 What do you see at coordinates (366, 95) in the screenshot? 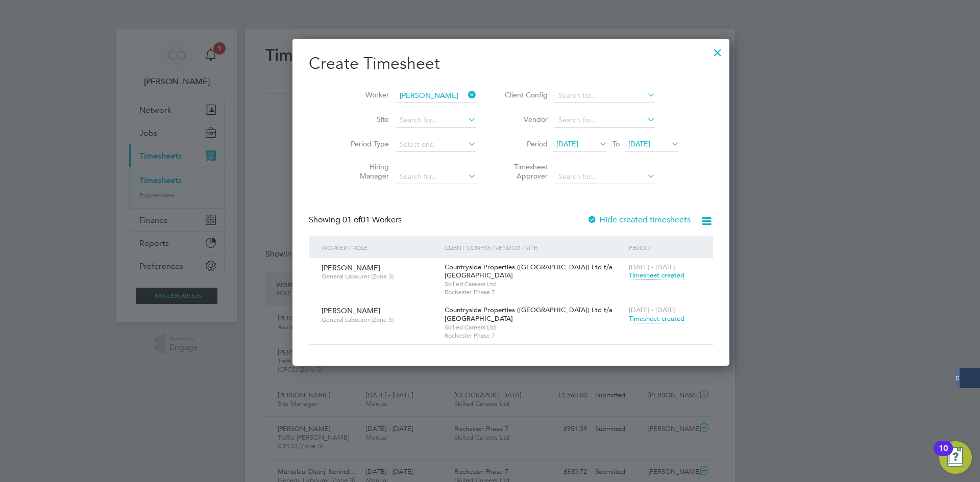
I see `label: Worker` at bounding box center [366, 95].